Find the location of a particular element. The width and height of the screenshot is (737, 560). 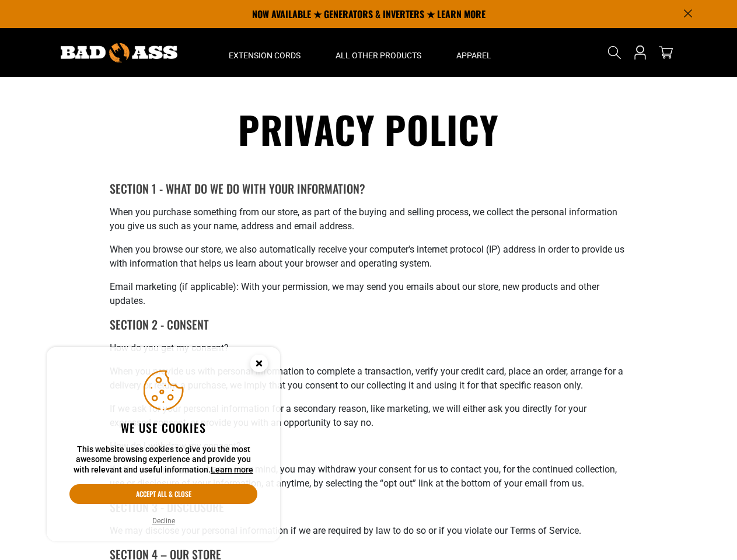

a: Learn more is located at coordinates (232, 470).